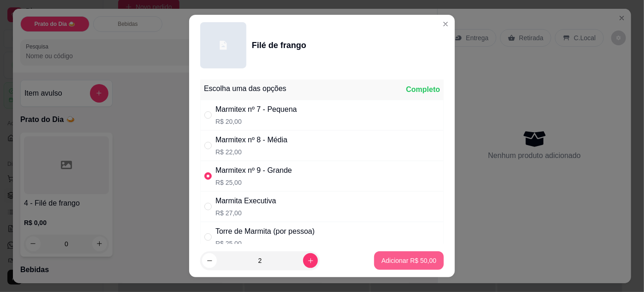  Describe the element at coordinates (254, 170) in the screenshot. I see `div: Marmitex nº 9 - Grande` at that location.